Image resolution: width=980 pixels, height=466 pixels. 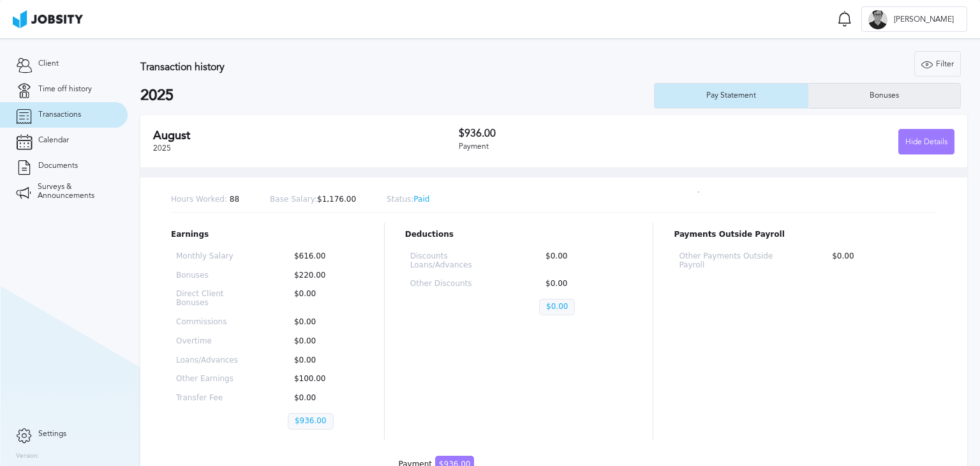 What do you see at coordinates (884, 96) in the screenshot?
I see `div: Bonuses` at bounding box center [884, 96].